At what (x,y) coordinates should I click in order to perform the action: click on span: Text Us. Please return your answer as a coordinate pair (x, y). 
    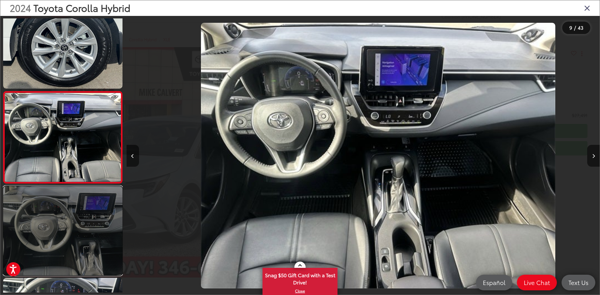
    Looking at the image, I should click on (578, 282).